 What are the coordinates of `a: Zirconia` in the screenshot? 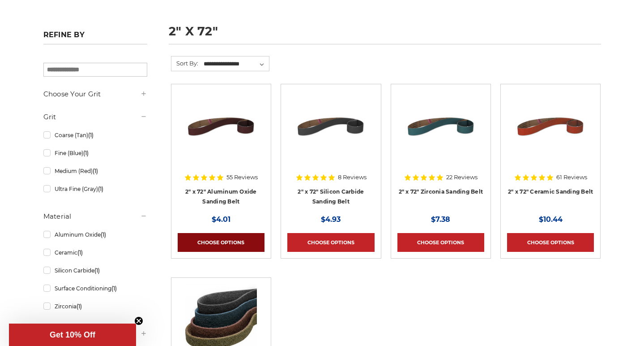 It's located at (96, 306).